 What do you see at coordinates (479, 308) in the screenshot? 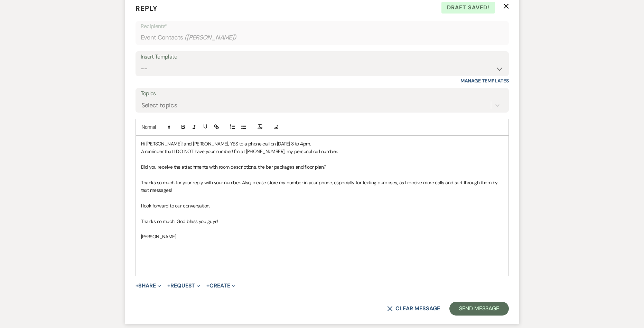
I see `button: Send Message` at bounding box center [479, 308].